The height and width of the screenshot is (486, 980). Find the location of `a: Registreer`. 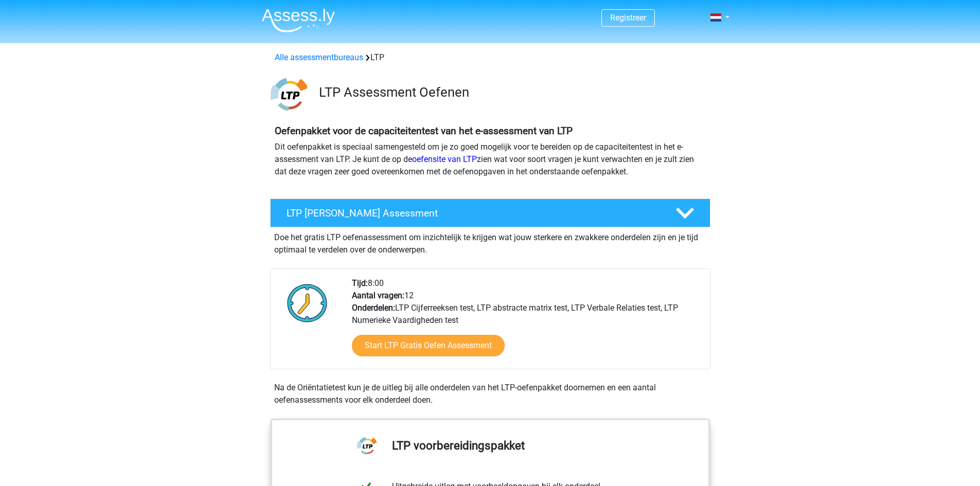

a: Registreer is located at coordinates (628, 18).